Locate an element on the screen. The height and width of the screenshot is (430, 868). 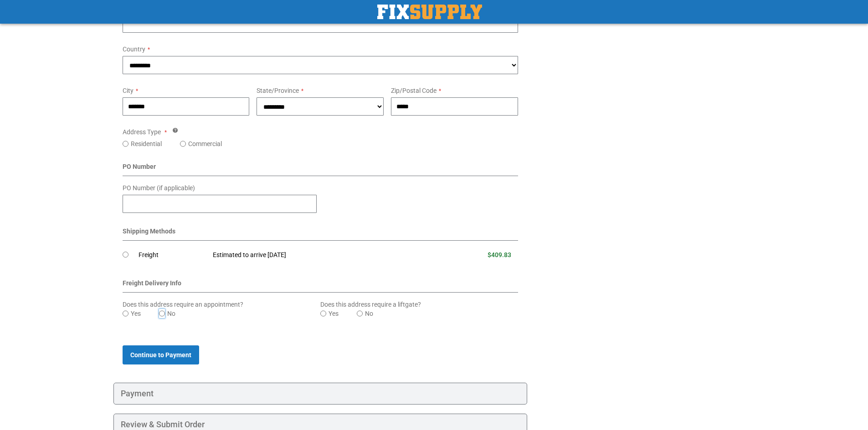
button: Continue to Payment is located at coordinates (161, 355).